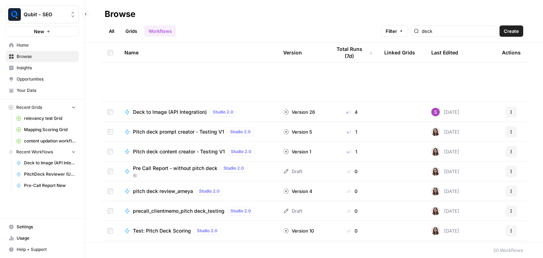  Describe the element at coordinates (46, 90) in the screenshot. I see `span: Your Data` at that location.